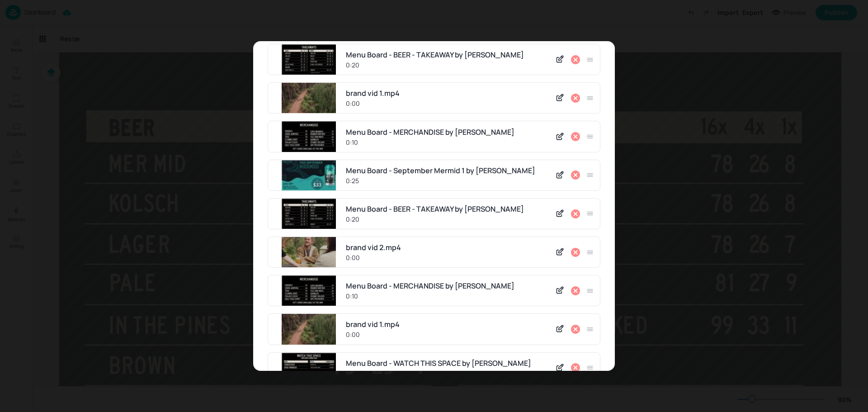 This screenshot has width=868, height=412. Describe the element at coordinates (309, 136) in the screenshot. I see `img: vJqCG4yG%2FQ5V%2BpmpRrupLg%3D%3D` at that location.